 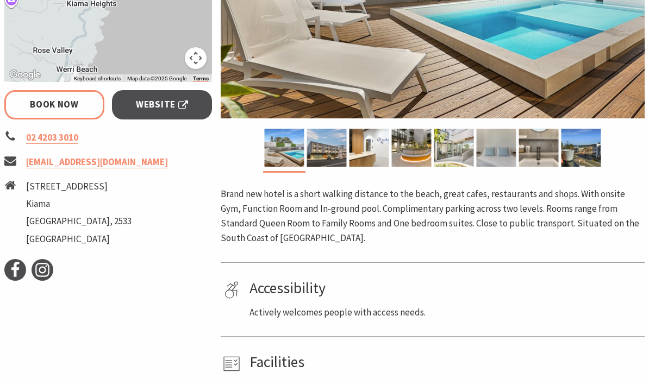 What do you see at coordinates (326, 148) in the screenshot?
I see `img: Exterior` at bounding box center [326, 148].